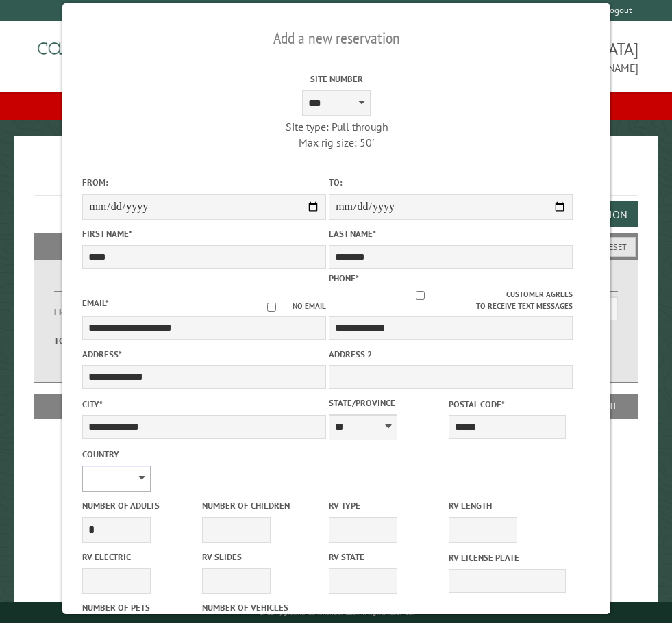 Image resolution: width=672 pixels, height=623 pixels. I want to click on label: State/Province, so click(387, 403).